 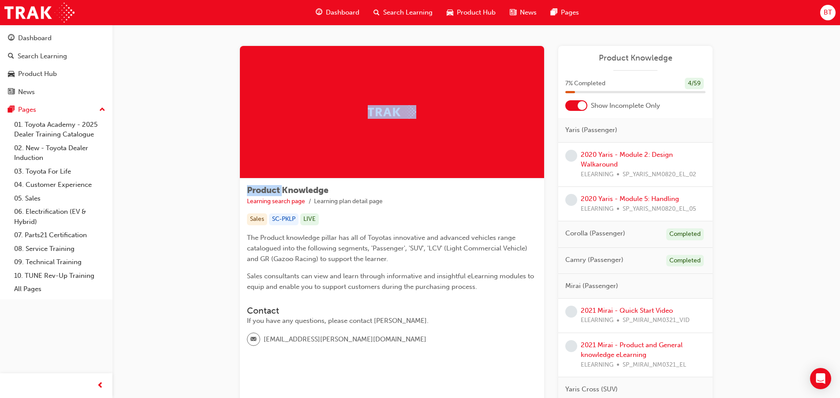 What do you see at coordinates (657, 320) in the screenshot?
I see `span: SP_MIRAI_NM0321_VID` at bounding box center [657, 320].